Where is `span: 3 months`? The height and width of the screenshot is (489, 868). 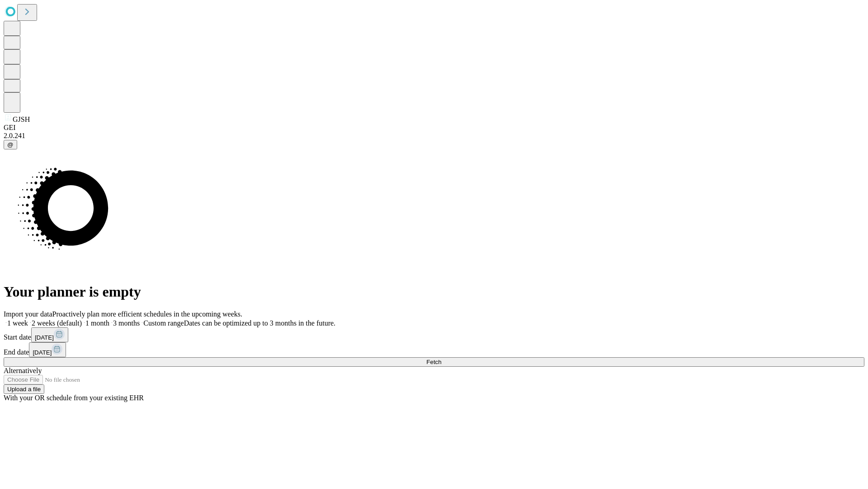
span: 3 months is located at coordinates (126, 323).